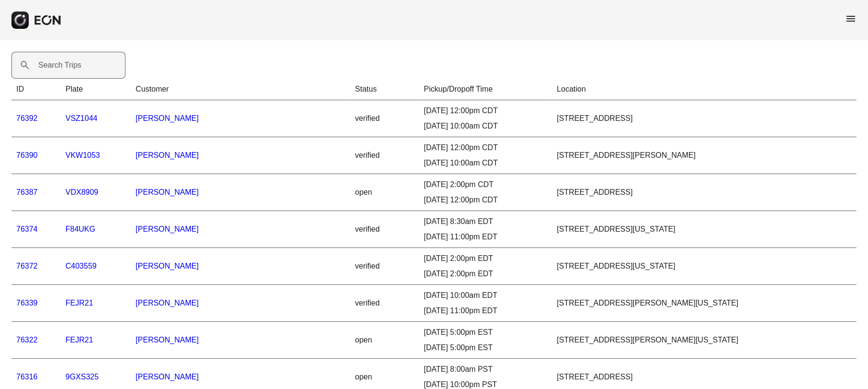  I want to click on a: VDX8909, so click(82, 192).